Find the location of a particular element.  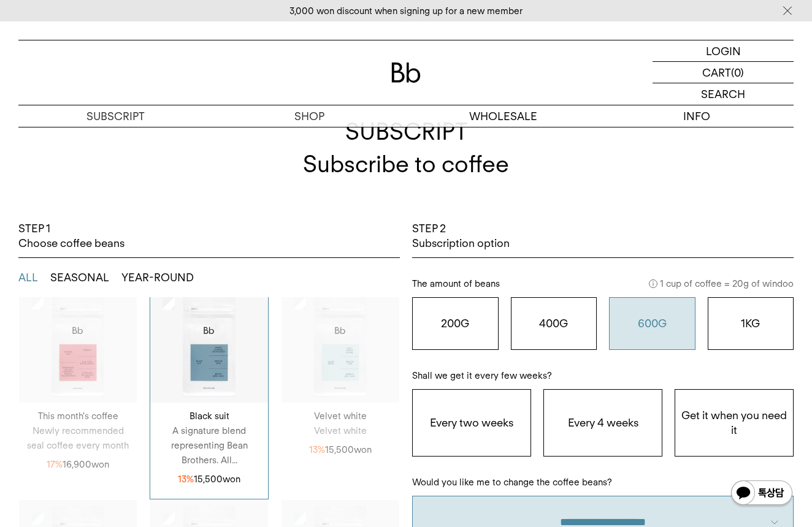

img: Logo is located at coordinates (406, 72).